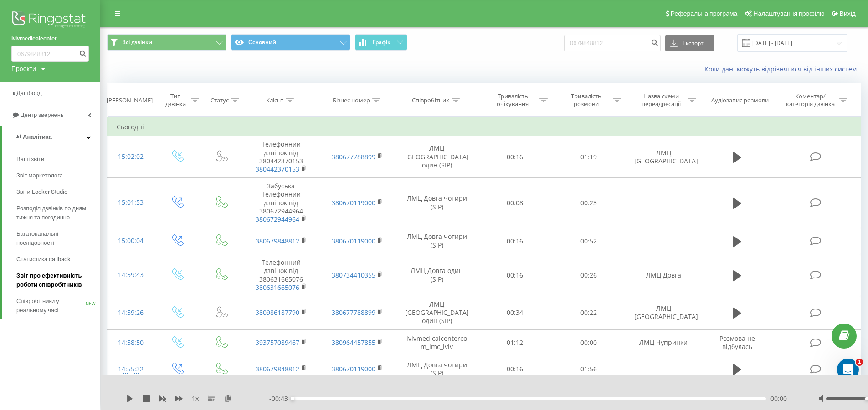 Image resolution: width=868 pixels, height=410 pixels. What do you see at coordinates (58, 159) in the screenshot?
I see `a: Ваші звіти` at bounding box center [58, 159].